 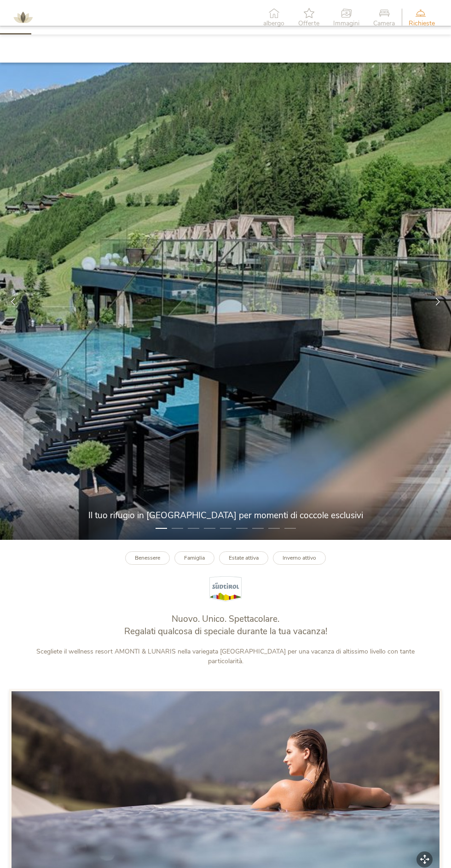 What do you see at coordinates (299, 557) in the screenshot?
I see `a: Inverno attivo` at bounding box center [299, 557].